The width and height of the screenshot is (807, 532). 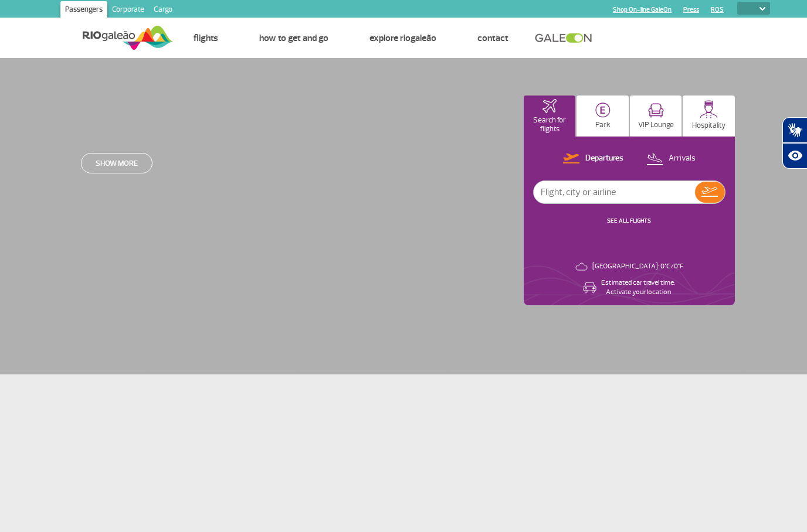 I want to click on button: Search for flights, so click(x=549, y=116).